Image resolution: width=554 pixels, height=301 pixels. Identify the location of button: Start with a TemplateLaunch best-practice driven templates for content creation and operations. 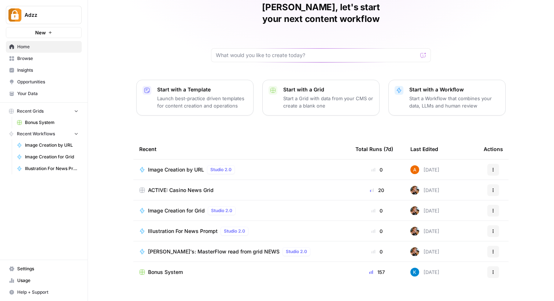
(195, 98).